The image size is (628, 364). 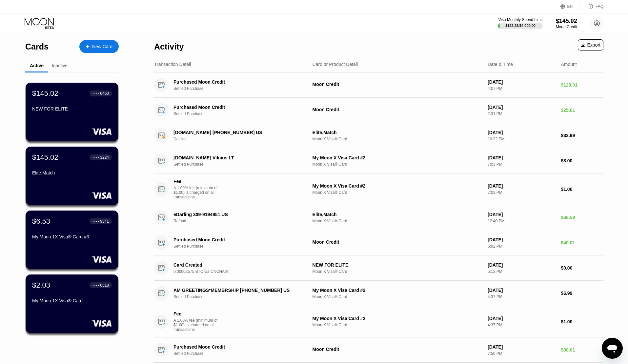 What do you see at coordinates (104, 157) in the screenshot?
I see `div: 3224` at bounding box center [104, 157].